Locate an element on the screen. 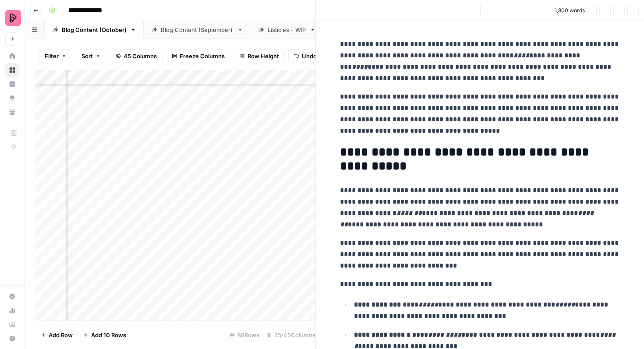 This screenshot has width=644, height=349. span: Freeze Columns is located at coordinates (202, 56).